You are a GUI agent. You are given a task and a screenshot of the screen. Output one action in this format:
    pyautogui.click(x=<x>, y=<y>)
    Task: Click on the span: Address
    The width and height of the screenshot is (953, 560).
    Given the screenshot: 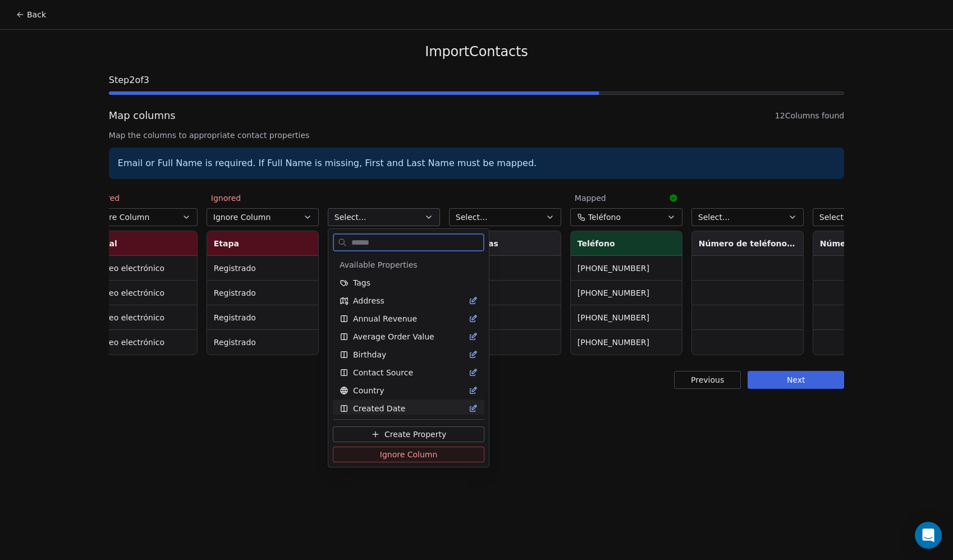 What is the action you would take?
    pyautogui.click(x=368, y=301)
    